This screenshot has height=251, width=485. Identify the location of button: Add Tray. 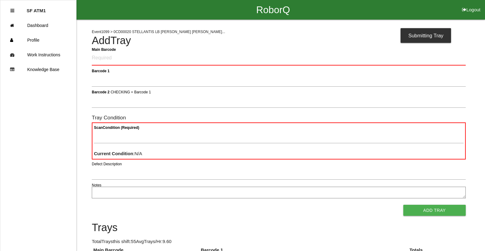
(435, 210).